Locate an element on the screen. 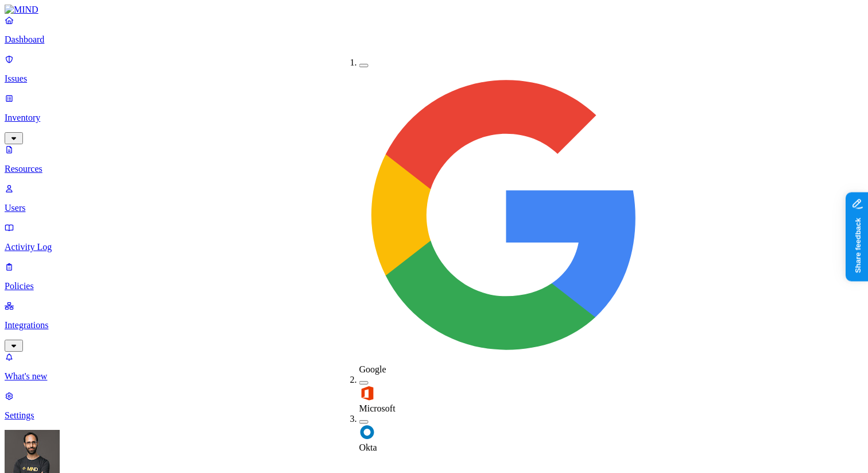 Image resolution: width=868 pixels, height=473 pixels. p: What's new is located at coordinates (434, 376).